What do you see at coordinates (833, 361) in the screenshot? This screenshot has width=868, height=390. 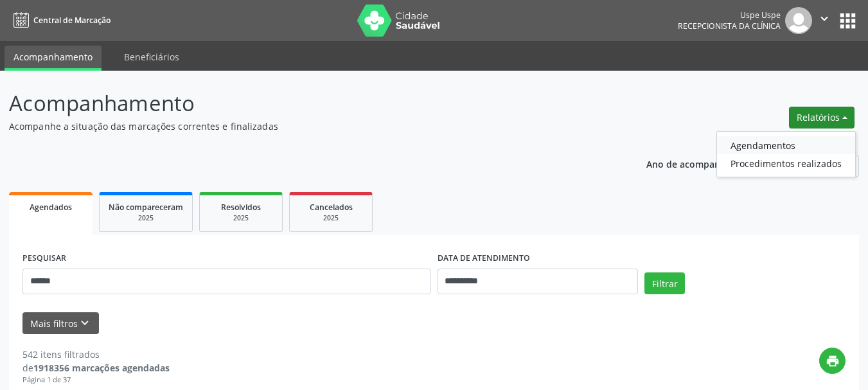 I see `i: print` at bounding box center [833, 361].